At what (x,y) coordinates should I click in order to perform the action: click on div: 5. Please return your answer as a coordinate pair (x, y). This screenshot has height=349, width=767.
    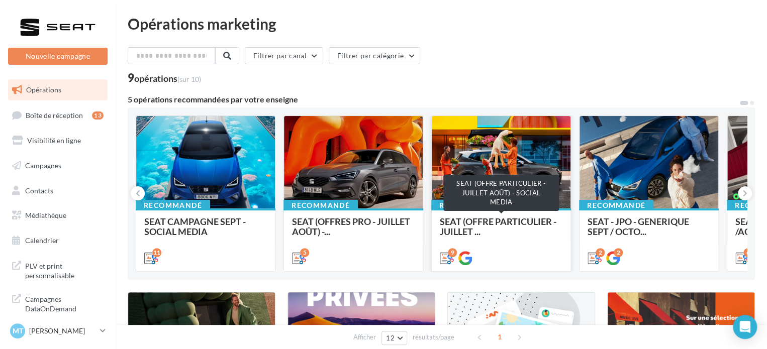
    Looking at the image, I should click on (305, 253).